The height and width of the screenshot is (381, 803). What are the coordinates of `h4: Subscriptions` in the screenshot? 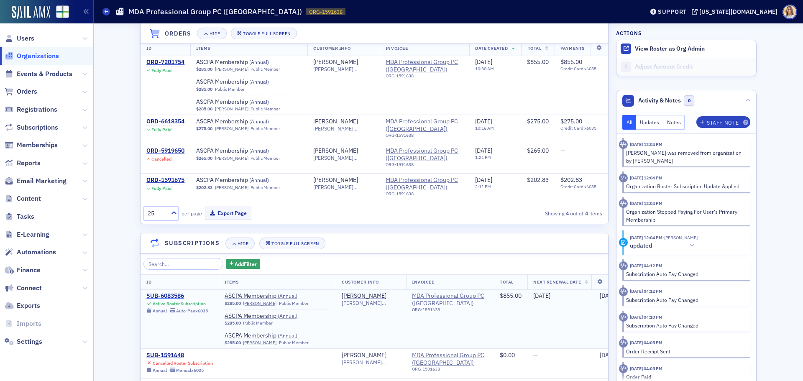 It's located at (192, 243).